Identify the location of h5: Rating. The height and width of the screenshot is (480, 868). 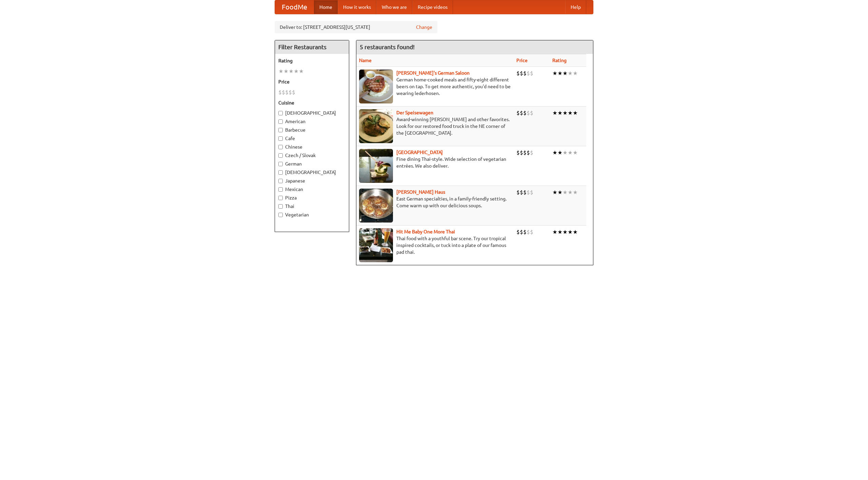
(312, 61).